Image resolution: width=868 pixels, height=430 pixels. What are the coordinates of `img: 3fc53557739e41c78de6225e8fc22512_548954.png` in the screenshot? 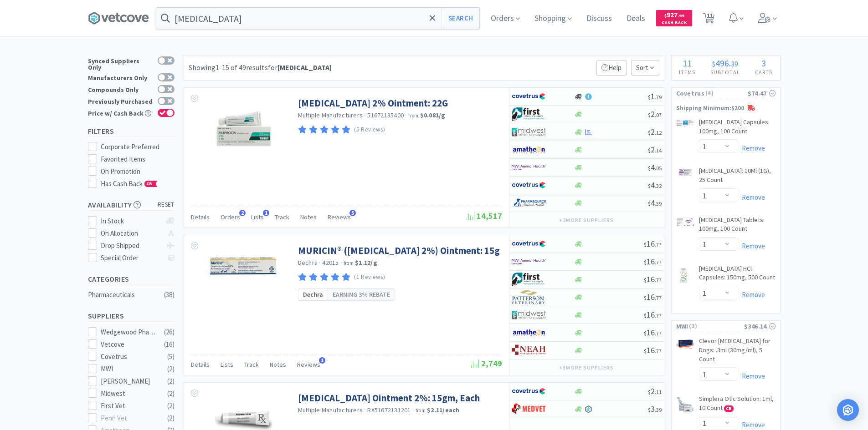 It's located at (685, 223).